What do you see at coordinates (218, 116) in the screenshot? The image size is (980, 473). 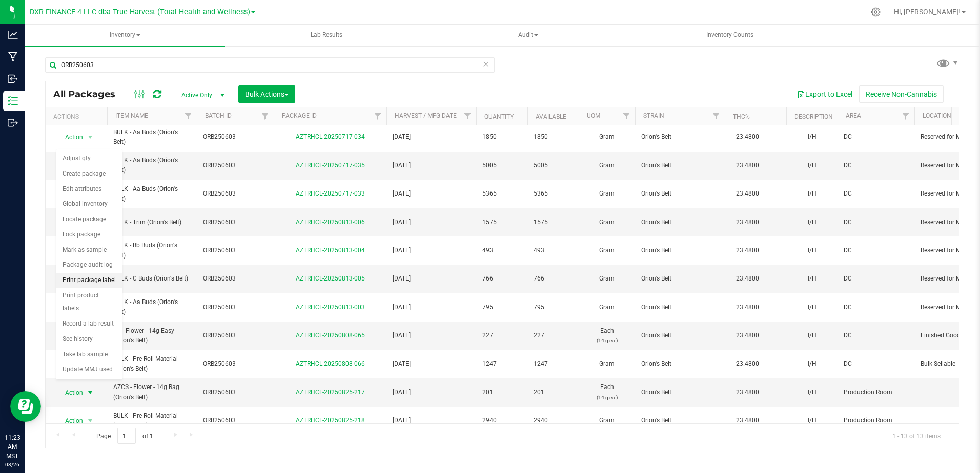 I see `a: Batch ID` at bounding box center [218, 116].